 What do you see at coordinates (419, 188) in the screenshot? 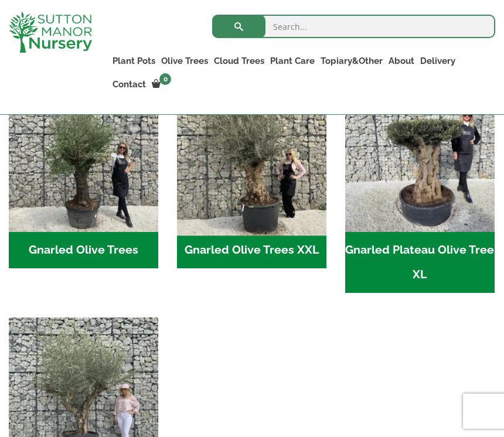
I see `a: Visit product category Gnarled Plateau Olive Tree XL` at bounding box center [419, 188].